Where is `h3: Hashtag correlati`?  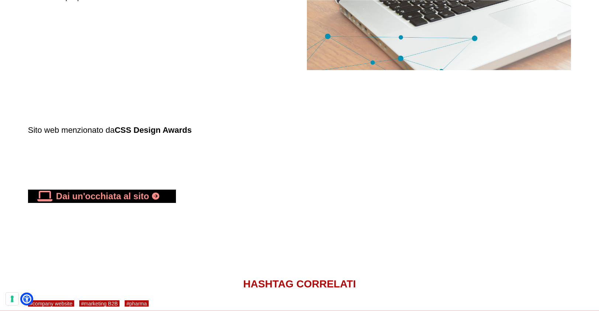 h3: Hashtag correlati is located at coordinates (300, 284).